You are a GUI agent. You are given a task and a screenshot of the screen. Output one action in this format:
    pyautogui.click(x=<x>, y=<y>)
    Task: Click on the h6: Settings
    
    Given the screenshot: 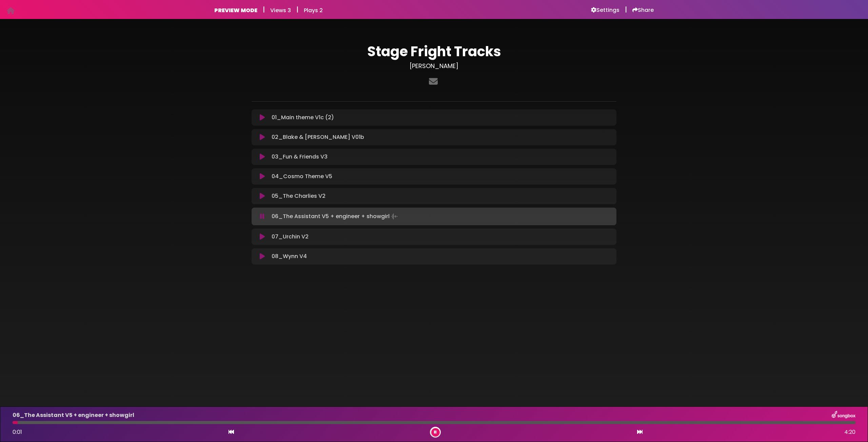 What is the action you would take?
    pyautogui.click(x=605, y=10)
    